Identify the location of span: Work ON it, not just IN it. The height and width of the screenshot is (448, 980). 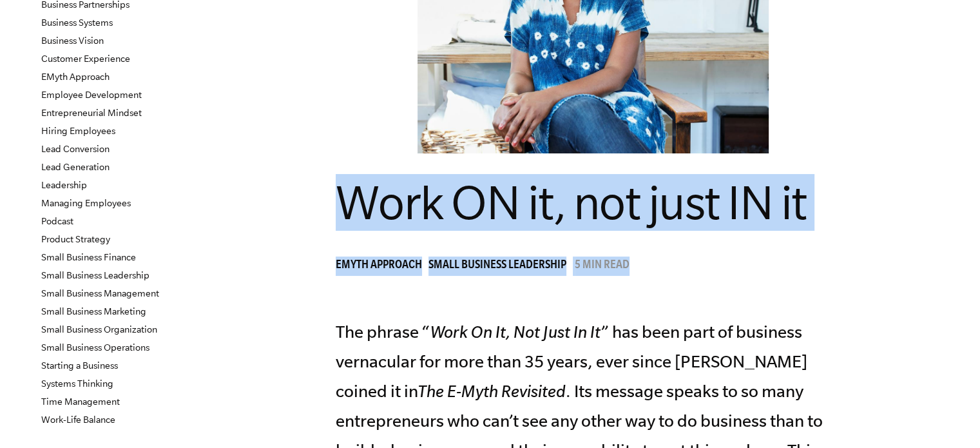
(571, 202).